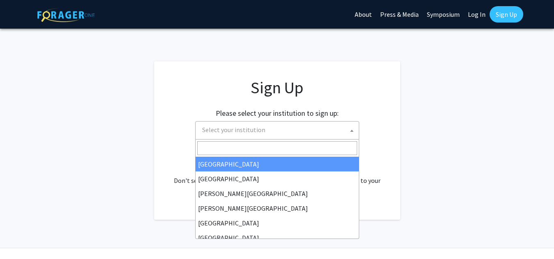 The width and height of the screenshot is (554, 259). What do you see at coordinates (277, 148) in the screenshot?
I see `input: Search` at bounding box center [277, 148].